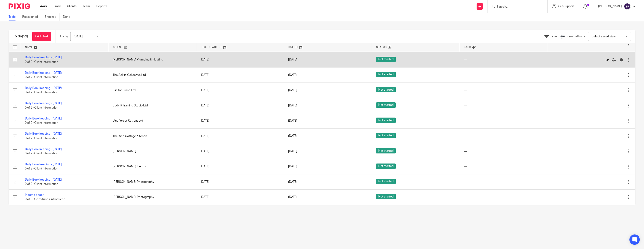 The height and width of the screenshot is (249, 644). I want to click on a: + Add task, so click(42, 37).